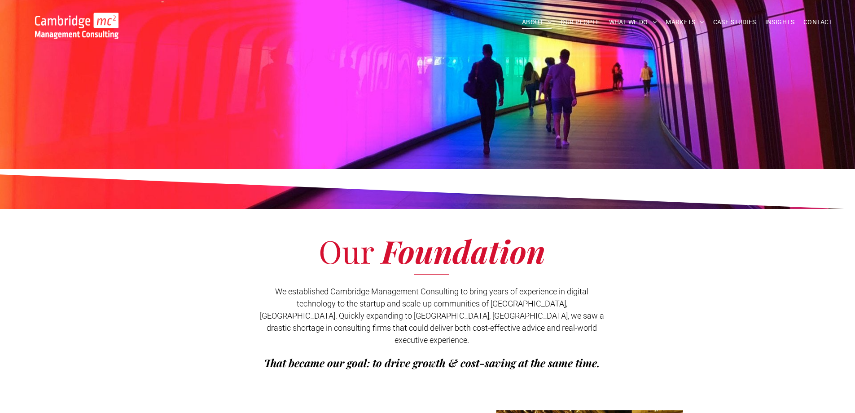 The image size is (855, 413). I want to click on span: Foundation, so click(463, 251).